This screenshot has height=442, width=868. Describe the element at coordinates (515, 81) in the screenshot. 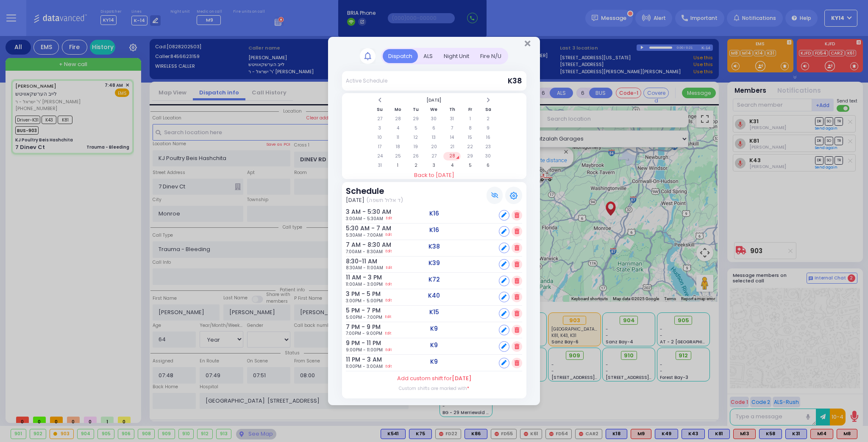

I see `span: K38` at that location.